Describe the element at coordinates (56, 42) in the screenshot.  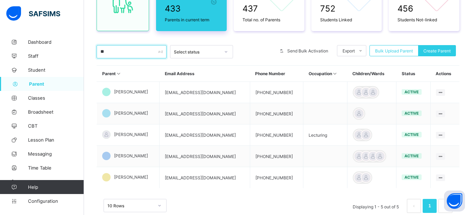
I see `span: Dashboard` at that location.